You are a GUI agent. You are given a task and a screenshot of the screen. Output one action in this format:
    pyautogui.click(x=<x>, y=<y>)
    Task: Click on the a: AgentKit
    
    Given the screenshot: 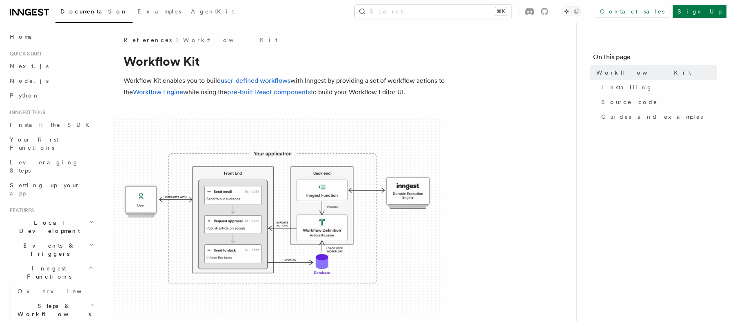 What is the action you would take?
    pyautogui.click(x=213, y=12)
    